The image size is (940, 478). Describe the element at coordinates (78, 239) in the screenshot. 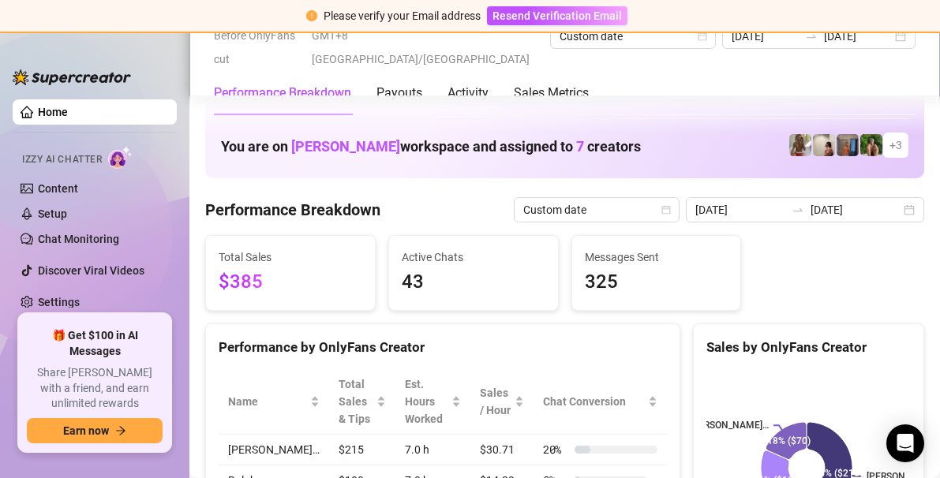

I see `a: Chat Monitoring` at that location.